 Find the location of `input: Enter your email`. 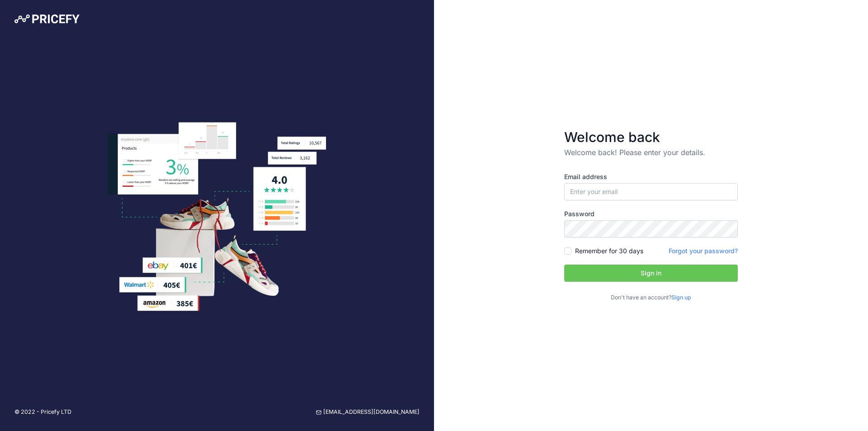

input: Enter your email is located at coordinates (651, 191).